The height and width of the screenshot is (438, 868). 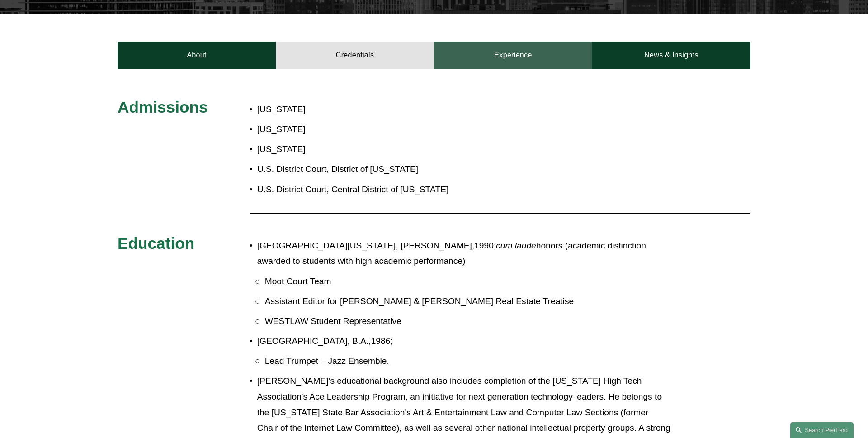 What do you see at coordinates (197, 55) in the screenshot?
I see `a: About` at bounding box center [197, 55].